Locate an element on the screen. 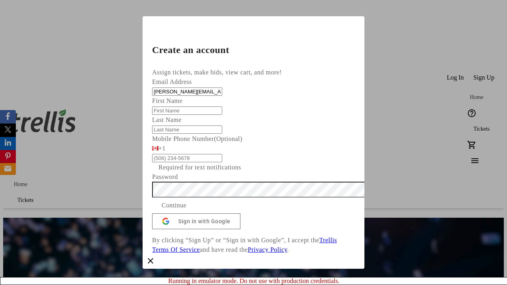 Image resolution: width=507 pixels, height=285 pixels. input: Email Address is located at coordinates (187, 91).